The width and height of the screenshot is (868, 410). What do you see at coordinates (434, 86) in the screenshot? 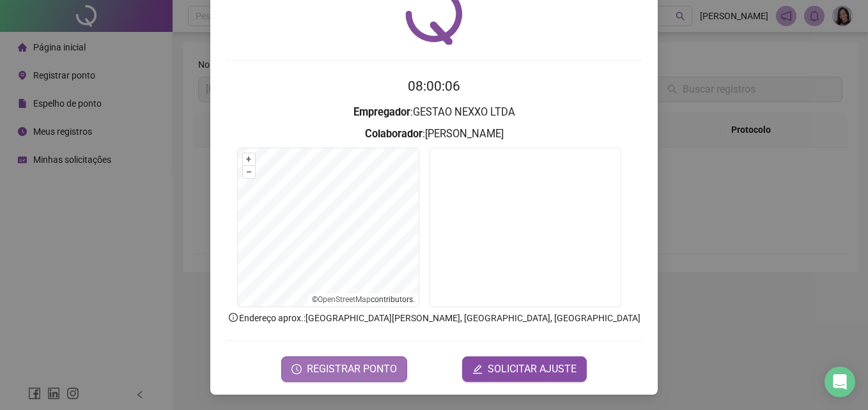
I see `time: 08:00:06` at bounding box center [434, 86].